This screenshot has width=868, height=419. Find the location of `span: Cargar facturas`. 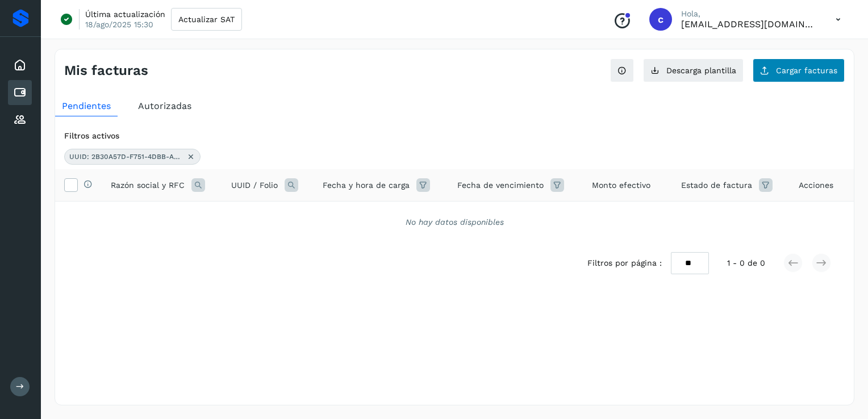

span: Cargar facturas is located at coordinates (806, 71).